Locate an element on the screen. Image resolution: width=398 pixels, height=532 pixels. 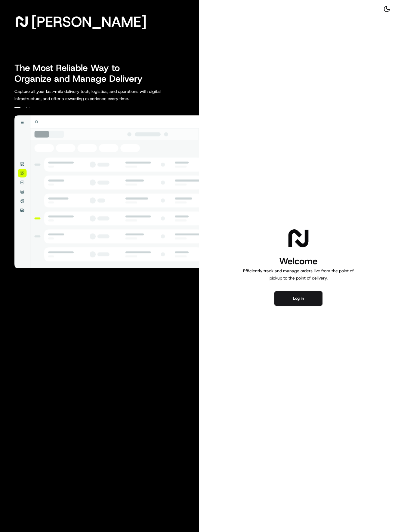
h2: The Most Reliable Way to Organize and Manage Delivery is located at coordinates (82, 73).